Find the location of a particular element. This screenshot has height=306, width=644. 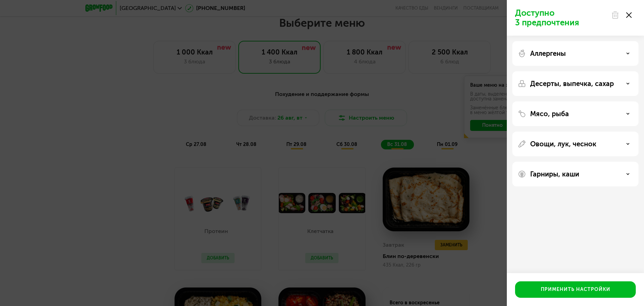

p: Аллергены is located at coordinates (548, 54).